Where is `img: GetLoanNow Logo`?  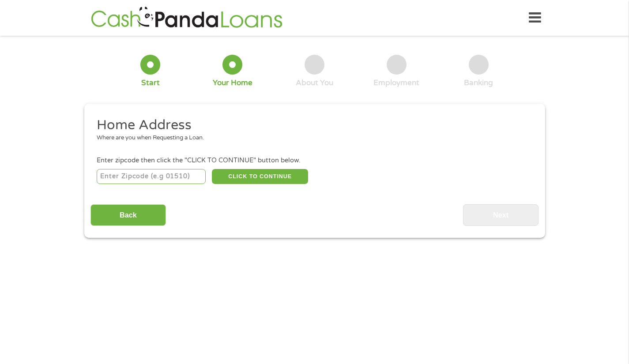
img: GetLoanNow Logo is located at coordinates (187, 18).